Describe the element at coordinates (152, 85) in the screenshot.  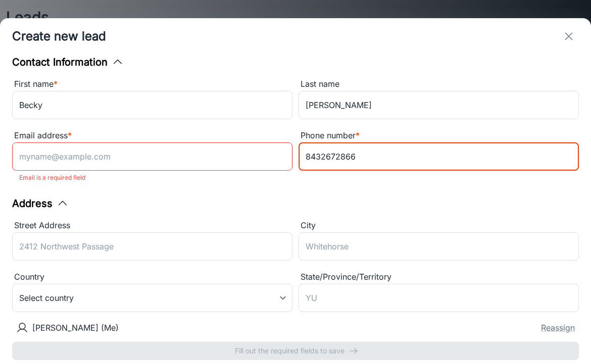
I see `div: First name` at that location.